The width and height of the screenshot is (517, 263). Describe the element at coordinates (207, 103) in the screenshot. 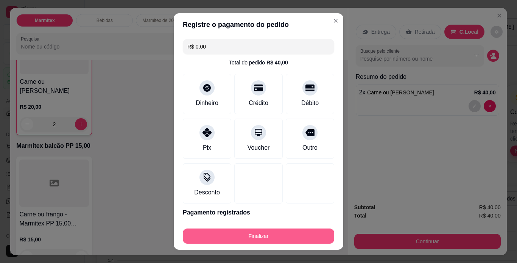

I see `div: Dinheiro` at that location.